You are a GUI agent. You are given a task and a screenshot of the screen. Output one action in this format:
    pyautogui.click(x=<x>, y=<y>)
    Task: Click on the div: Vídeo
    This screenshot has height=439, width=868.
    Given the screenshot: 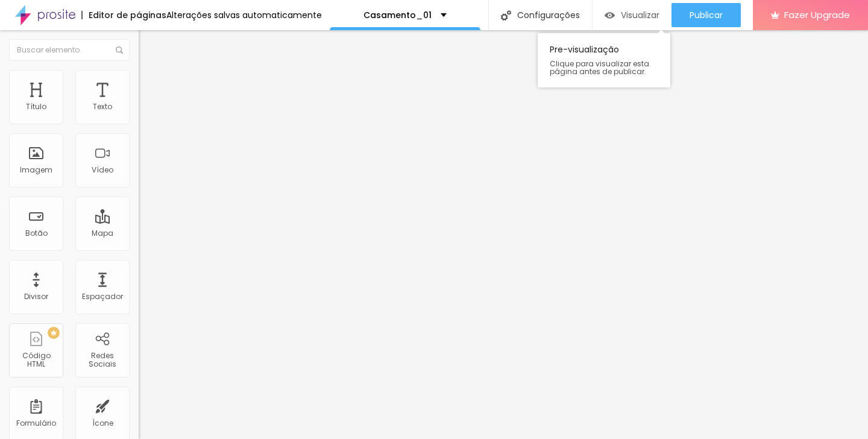 What is the action you would take?
    pyautogui.click(x=102, y=170)
    